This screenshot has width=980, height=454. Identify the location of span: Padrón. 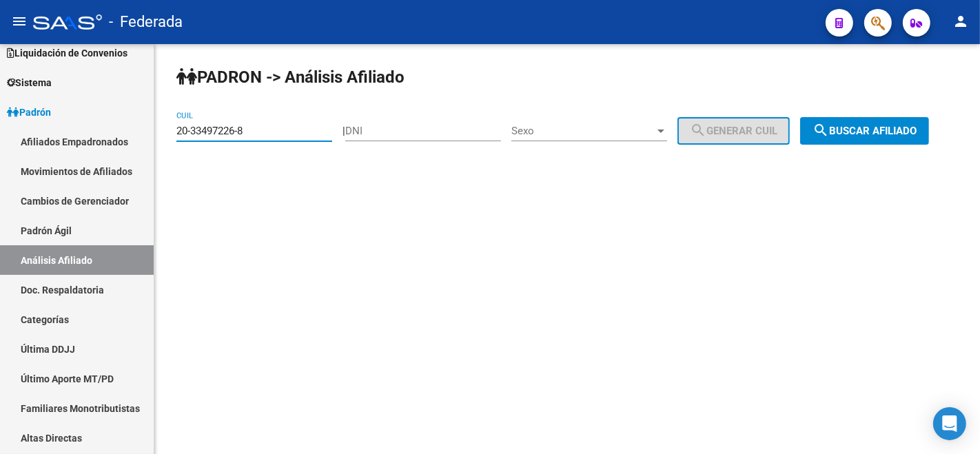
(29, 113).